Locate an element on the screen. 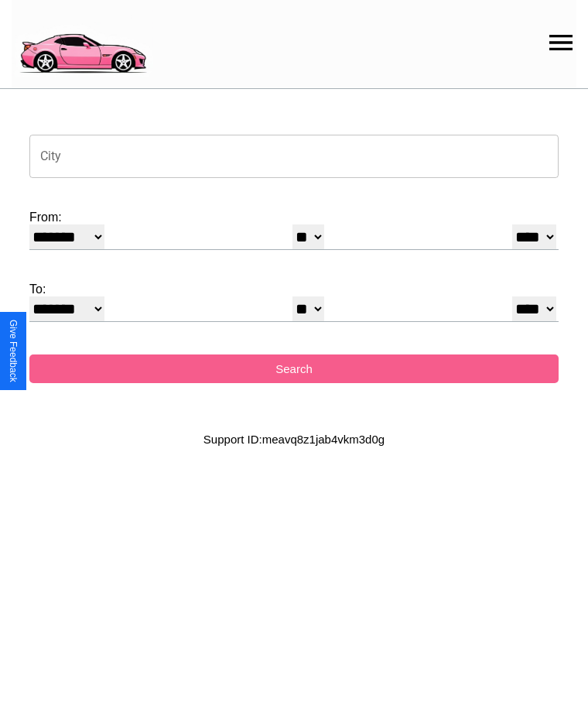 The image size is (588, 702). button: Search is located at coordinates (294, 368).